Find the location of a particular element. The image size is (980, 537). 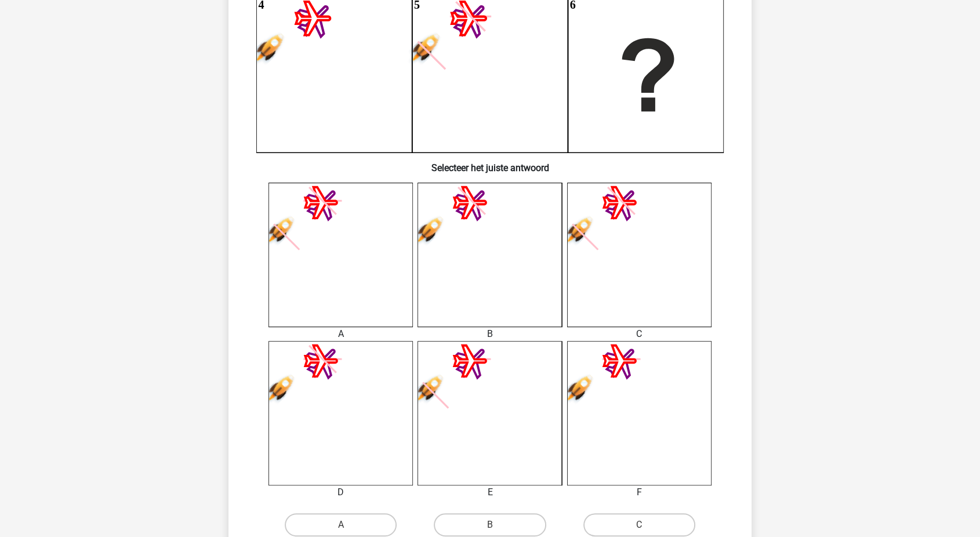

label: C is located at coordinates (639, 525).